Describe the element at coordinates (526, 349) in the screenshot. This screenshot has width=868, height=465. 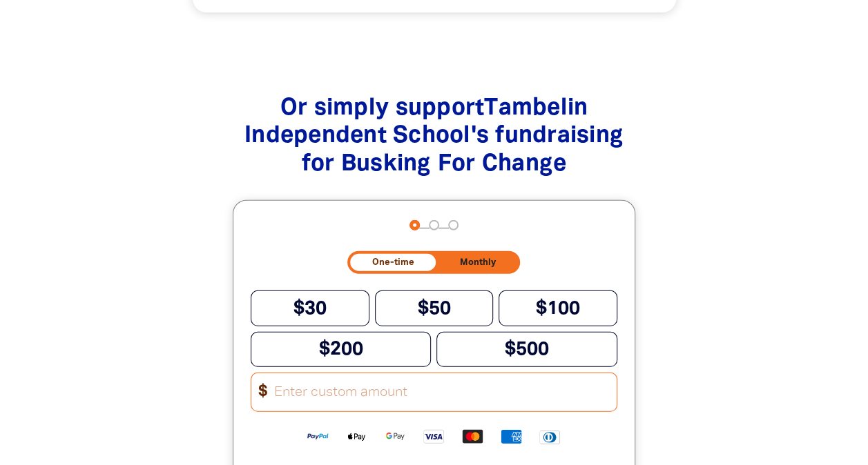
I see `button: $500` at that location.